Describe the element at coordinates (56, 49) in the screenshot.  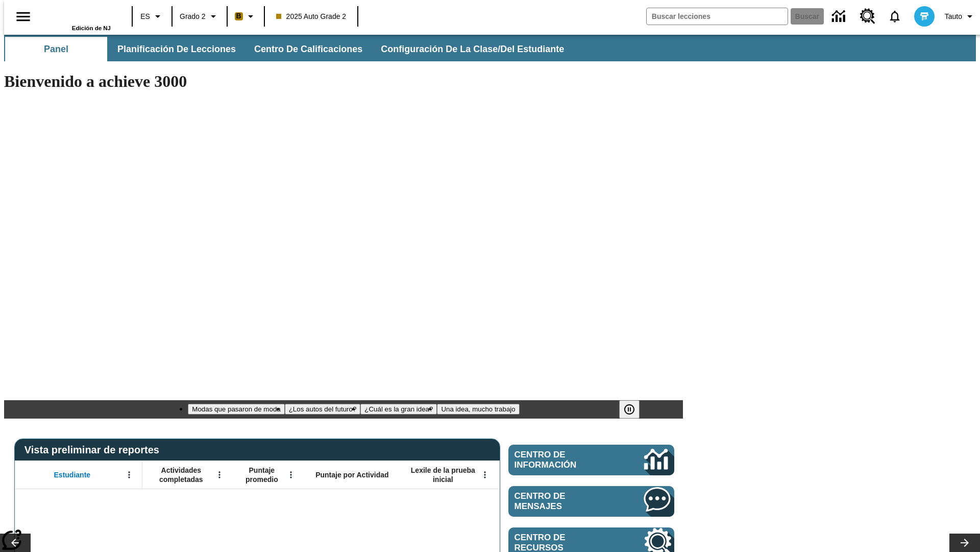
I see `button: Panel` at that location.